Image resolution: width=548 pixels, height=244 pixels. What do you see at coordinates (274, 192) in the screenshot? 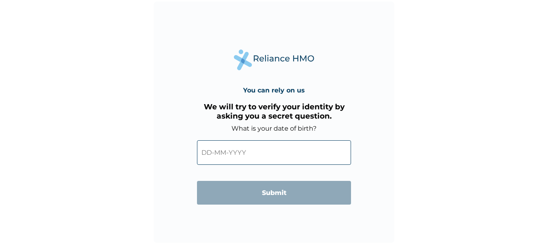
I see `input: Submit` at bounding box center [274, 192].